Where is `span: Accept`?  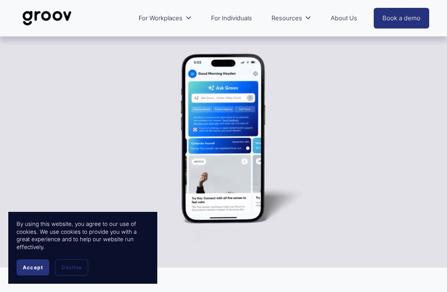
span: Accept is located at coordinates (33, 268).